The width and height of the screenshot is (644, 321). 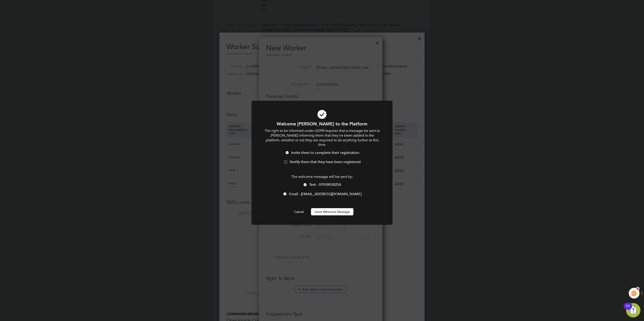 What do you see at coordinates (325, 162) in the screenshot?
I see `span: Notify them that they have been registered` at bounding box center [325, 162].